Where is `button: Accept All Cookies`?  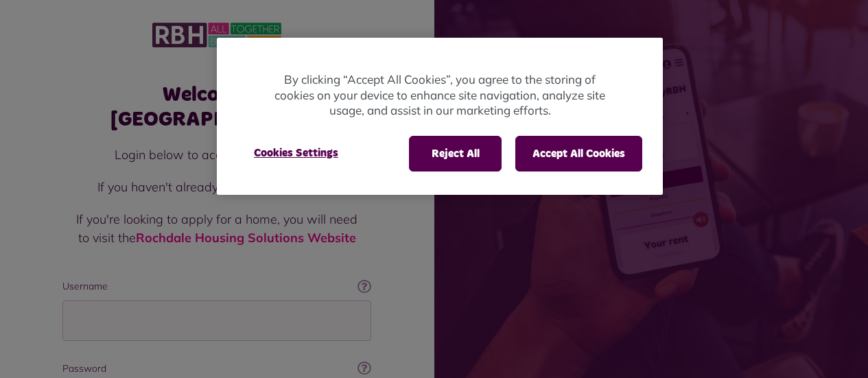
button: Accept All Cookies is located at coordinates (578, 154).